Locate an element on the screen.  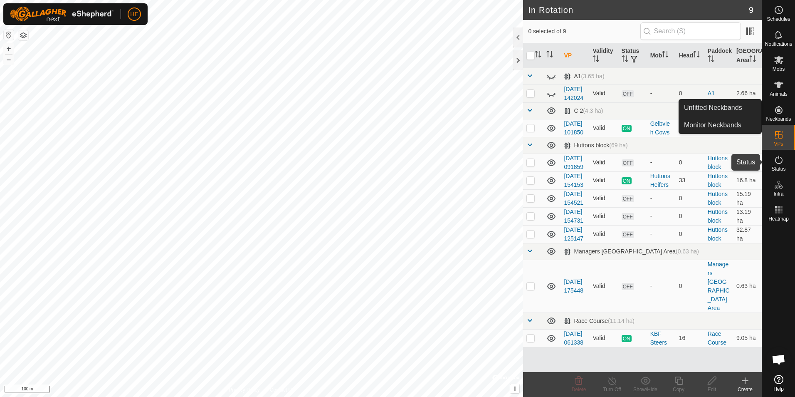
a: Unfitted Neckbands is located at coordinates (720, 108).